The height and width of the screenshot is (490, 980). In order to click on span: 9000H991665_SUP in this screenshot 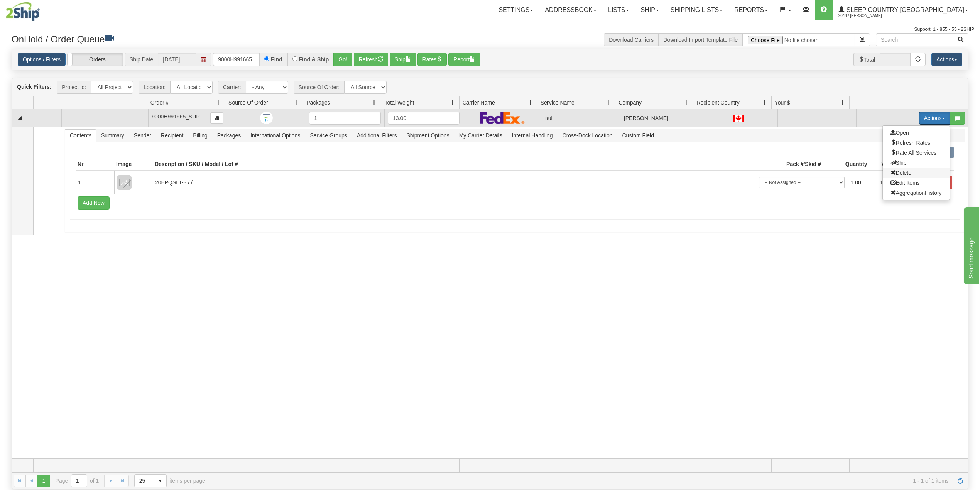, I will do `click(176, 116)`.